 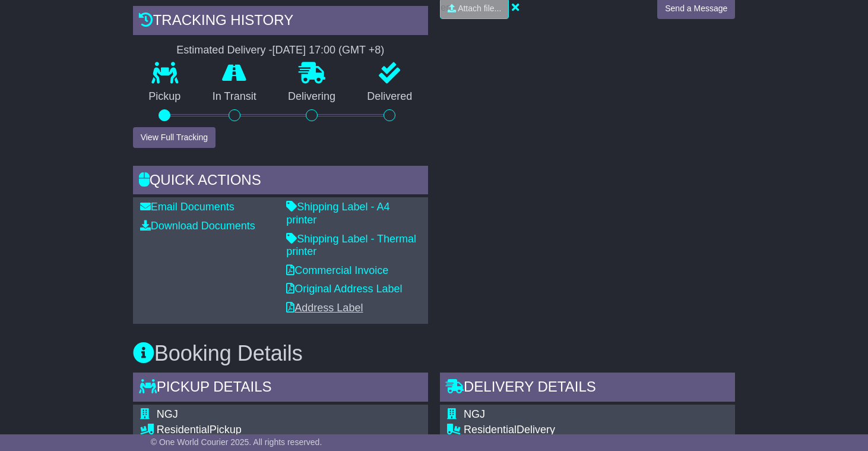 I want to click on p: Pickup, so click(x=165, y=97).